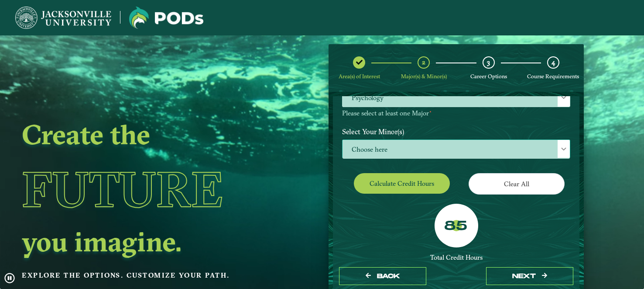 Image resolution: width=644 pixels, height=289 pixels. Describe the element at coordinates (553, 76) in the screenshot. I see `span: Course Requirements` at that location.